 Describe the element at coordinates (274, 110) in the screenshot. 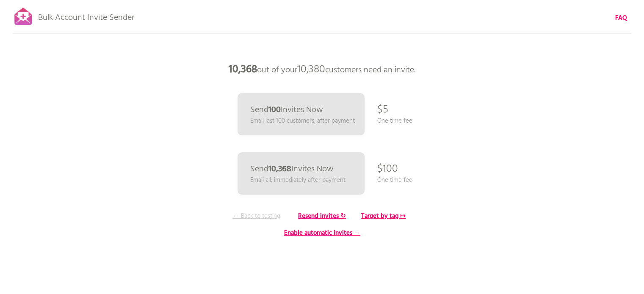

I see `b: 100` at that location.